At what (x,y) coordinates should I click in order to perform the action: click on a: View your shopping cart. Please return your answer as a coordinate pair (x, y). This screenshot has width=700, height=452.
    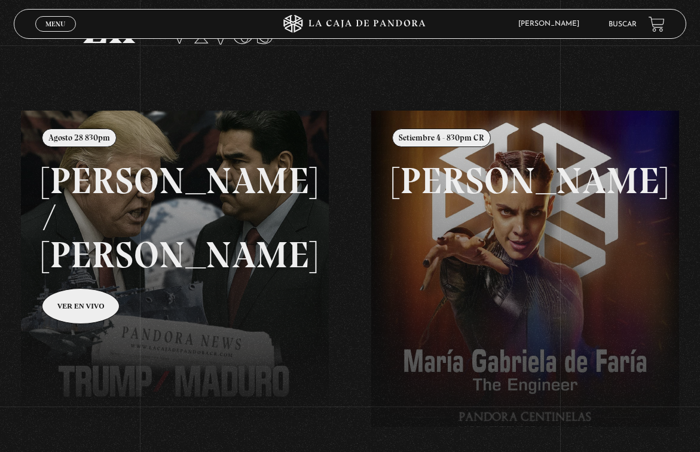
    Looking at the image, I should click on (656, 24).